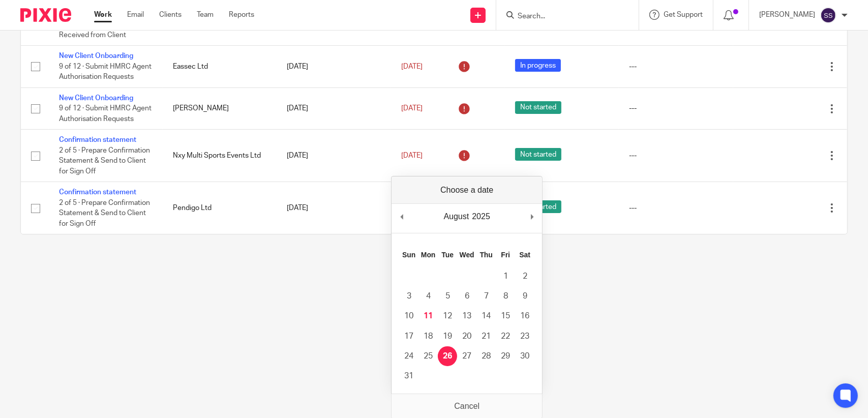 The width and height of the screenshot is (868, 418). What do you see at coordinates (525, 255) in the screenshot?
I see `abbr: Saturday` at bounding box center [525, 255].